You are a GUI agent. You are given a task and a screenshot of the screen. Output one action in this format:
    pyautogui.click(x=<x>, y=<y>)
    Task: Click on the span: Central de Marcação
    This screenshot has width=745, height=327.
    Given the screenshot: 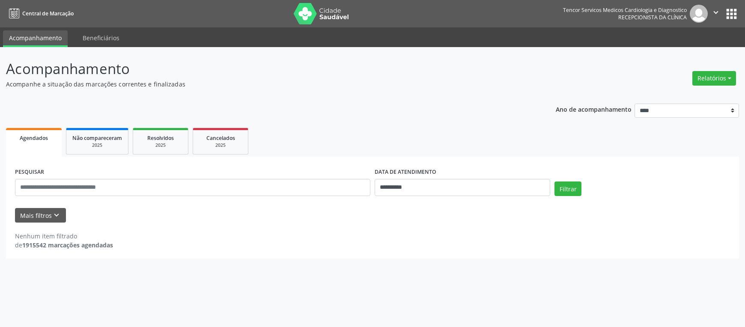 What is the action you would take?
    pyautogui.click(x=48, y=13)
    